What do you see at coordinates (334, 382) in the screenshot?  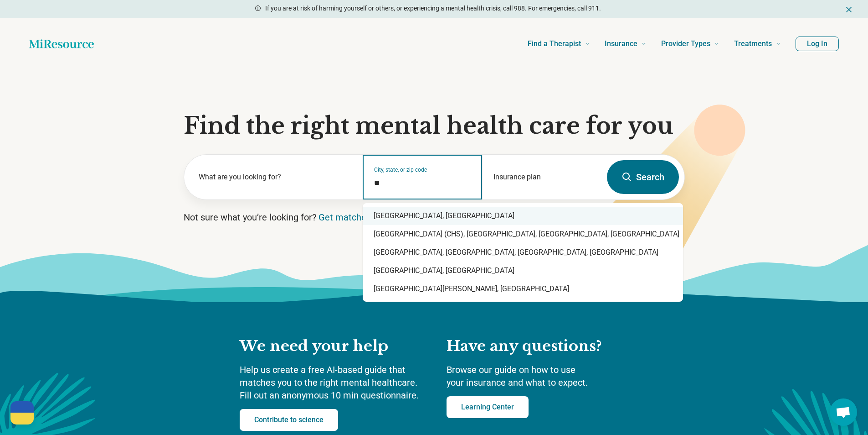 I see `p: Help us create a free AI-based guide that matches you to the right mental healthcare. Fill out an...` at bounding box center [334, 382].